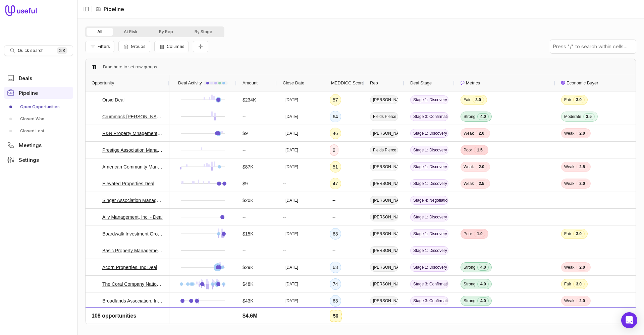 This screenshot has width=644, height=335. Describe the element at coordinates (38, 131) in the screenshot. I see `a: Closed Lost` at that location.